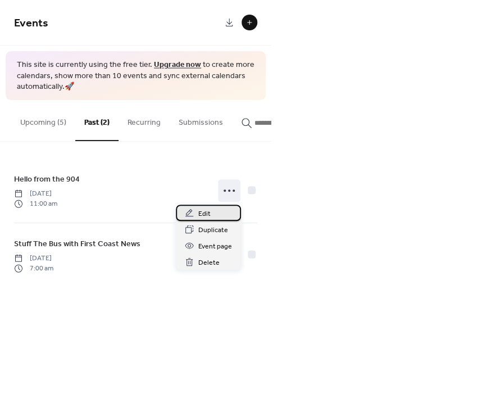  What do you see at coordinates (47, 179) in the screenshot?
I see `a: Hello from the 904` at bounding box center [47, 179].